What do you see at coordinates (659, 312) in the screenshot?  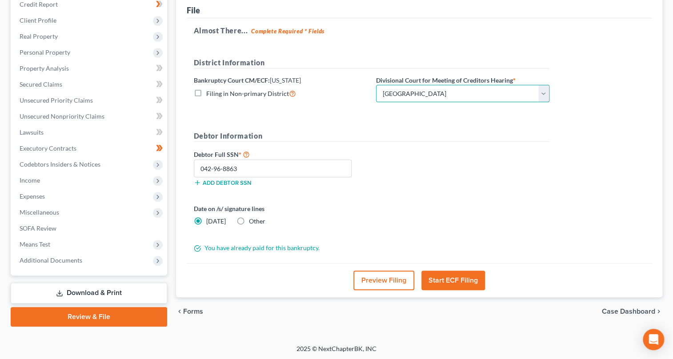 I see `i: chevron_right` at bounding box center [659, 312].